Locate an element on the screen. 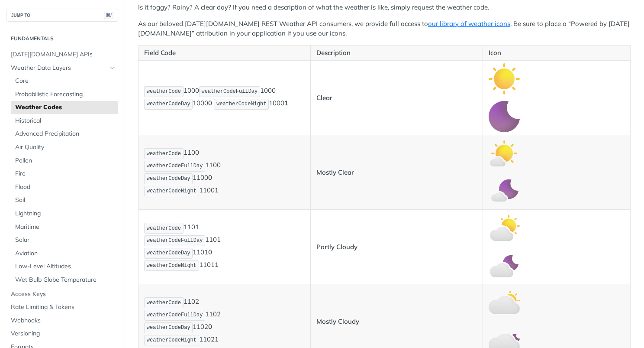  a: Wet Bulb Globe Temperature is located at coordinates (64, 280).